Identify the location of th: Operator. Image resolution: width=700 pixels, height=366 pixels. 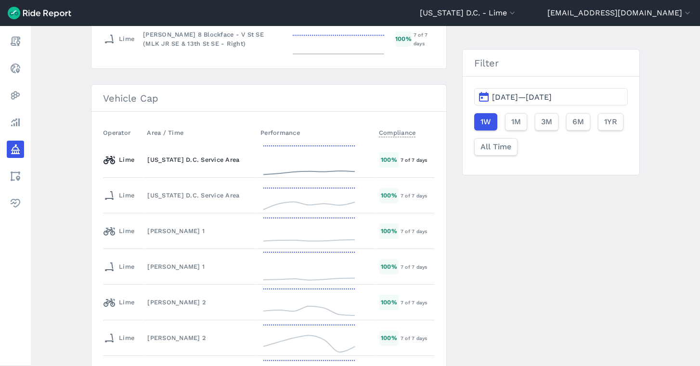
(123, 132).